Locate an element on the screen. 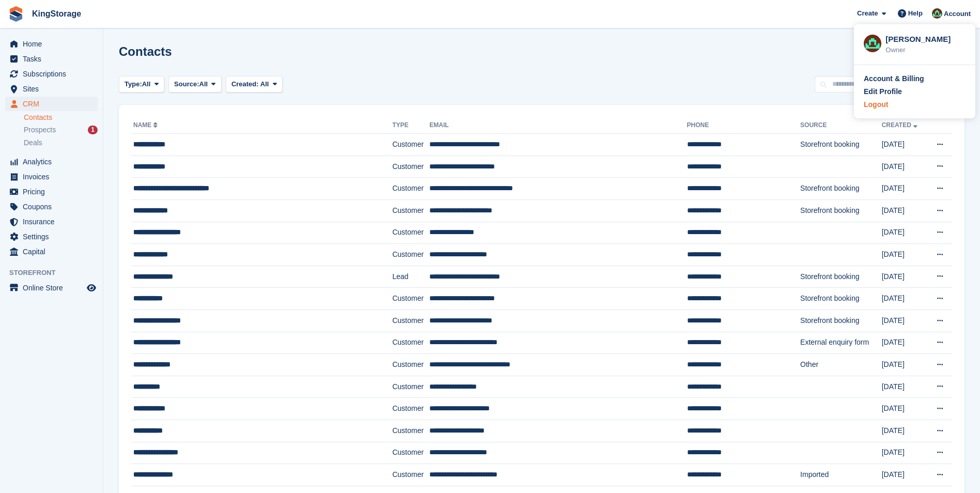 This screenshot has height=493, width=980. a: Deals is located at coordinates (60, 143).